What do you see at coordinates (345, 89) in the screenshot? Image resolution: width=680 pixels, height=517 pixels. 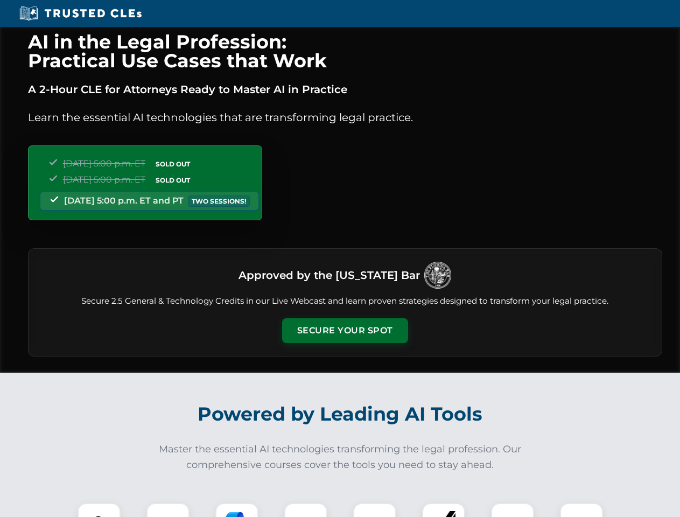 I see `p: A 2-Hour CLE for Attorneys Ready to Master AI in Practice` at bounding box center [345, 89].